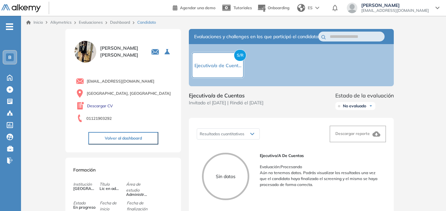  Describe the element at coordinates (355, 106) in the screenshot. I see `span: No evaluado` at that location.